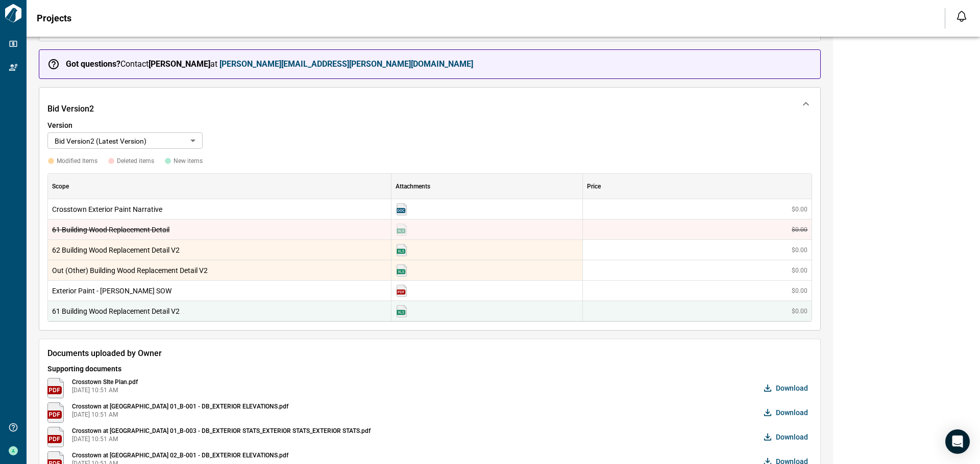 The height and width of the screenshot is (464, 980). What do you see at coordinates (105, 382) in the screenshot?
I see `span: Crosstown SIte Plan.pdf` at bounding box center [105, 382].